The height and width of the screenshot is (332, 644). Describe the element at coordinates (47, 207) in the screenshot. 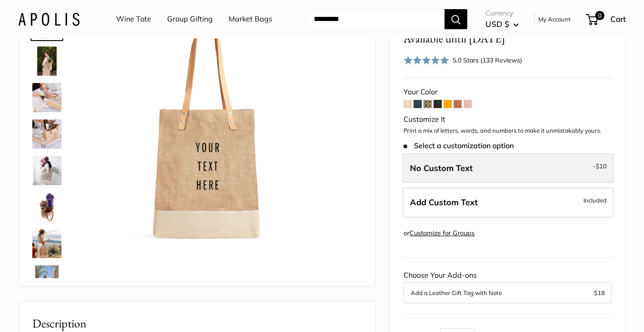

I see `img: description_Inner compartments perfect for wine bottles, yoga mats, and more.` at that location.